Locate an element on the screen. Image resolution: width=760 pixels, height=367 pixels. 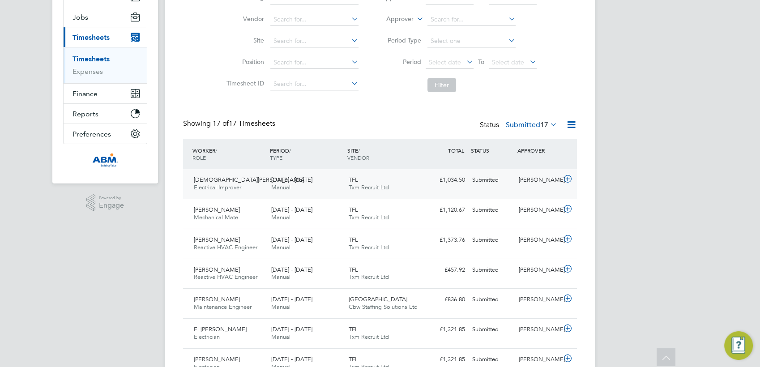
span: To is located at coordinates (481, 62).